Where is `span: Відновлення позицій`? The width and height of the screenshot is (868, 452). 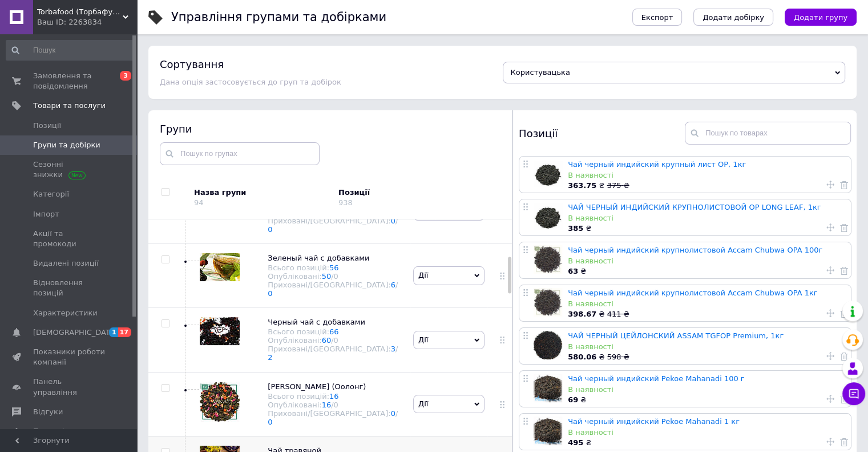 span: Відновлення позицій is located at coordinates (69, 288).